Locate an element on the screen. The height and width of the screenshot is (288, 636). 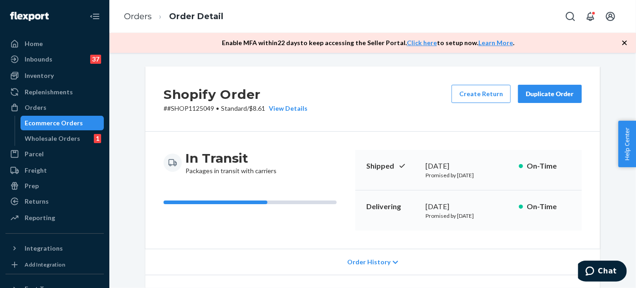
div: Orders is located at coordinates (36, 107).